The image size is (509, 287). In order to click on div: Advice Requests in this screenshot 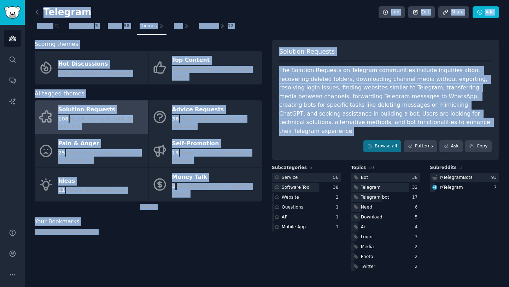, I will do `click(215, 110)`.